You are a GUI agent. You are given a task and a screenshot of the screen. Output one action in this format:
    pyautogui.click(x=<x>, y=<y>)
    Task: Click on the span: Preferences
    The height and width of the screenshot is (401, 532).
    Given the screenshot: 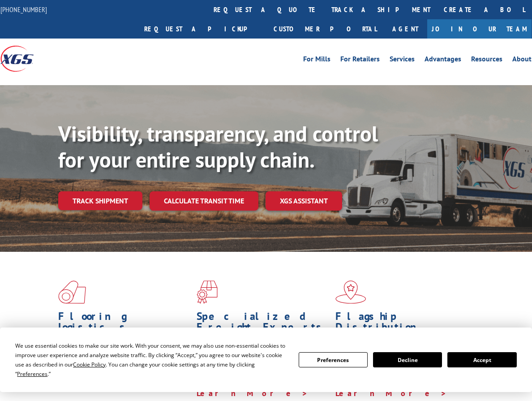 What is the action you would take?
    pyautogui.click(x=32, y=374)
    